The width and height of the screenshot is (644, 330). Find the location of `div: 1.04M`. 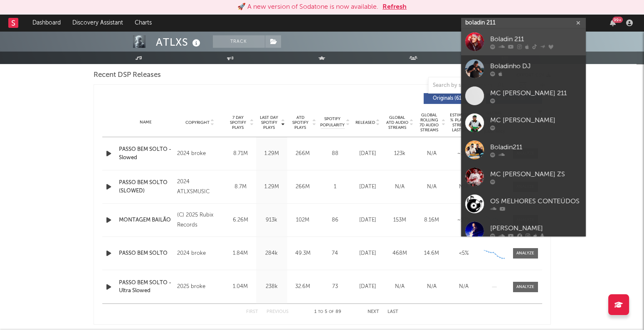

div: 1.04M is located at coordinates (240, 287).